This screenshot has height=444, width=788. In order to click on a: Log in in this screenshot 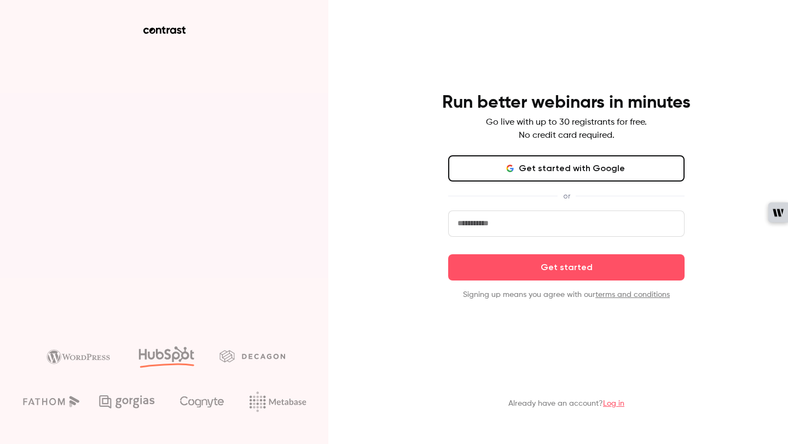, I will do `click(614, 404)`.